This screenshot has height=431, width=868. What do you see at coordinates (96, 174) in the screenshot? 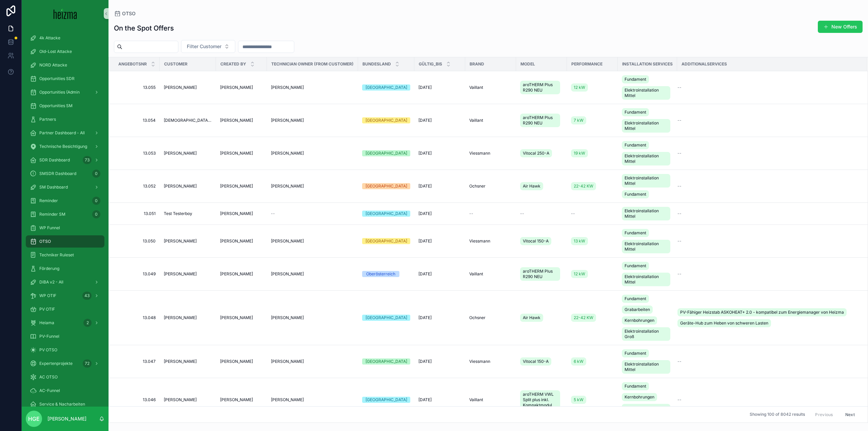
I see `div: 0` at bounding box center [96, 174].